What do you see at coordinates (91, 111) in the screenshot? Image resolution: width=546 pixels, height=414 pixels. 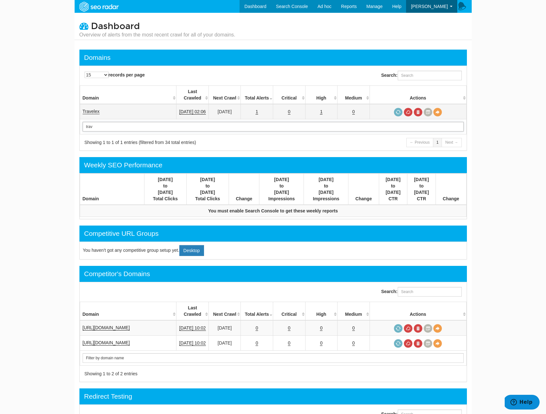 I see `a: Travelex` at bounding box center [91, 111].